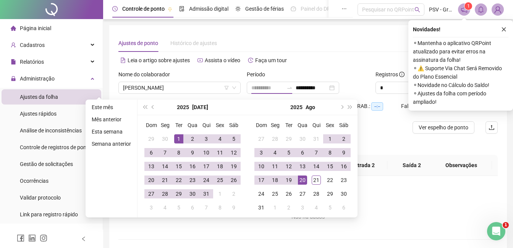 The height and width of the screenshot is (248, 513). Describe the element at coordinates (330, 153) in the screenshot. I see `td: 2025-08-08` at that location.